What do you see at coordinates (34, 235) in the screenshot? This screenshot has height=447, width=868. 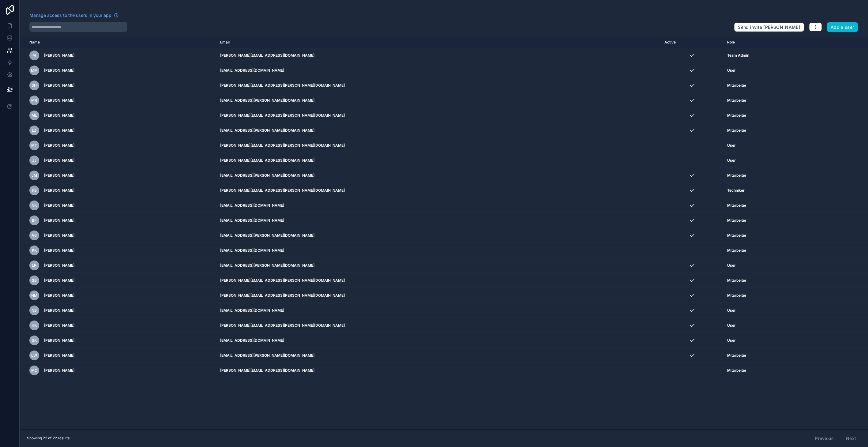 I see `span: AB` at bounding box center [34, 235].